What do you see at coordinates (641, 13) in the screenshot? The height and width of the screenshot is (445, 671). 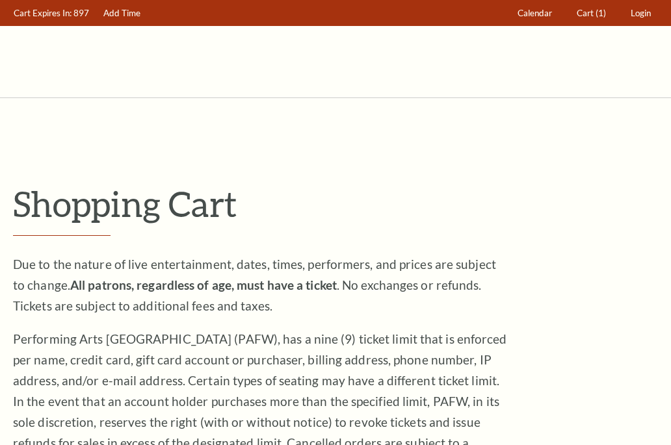 I see `a: Login` at bounding box center [641, 13].